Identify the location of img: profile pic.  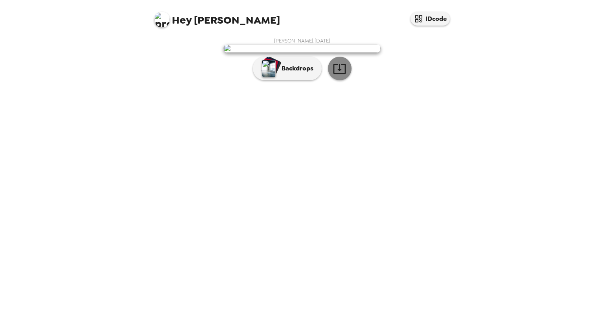
(162, 20).